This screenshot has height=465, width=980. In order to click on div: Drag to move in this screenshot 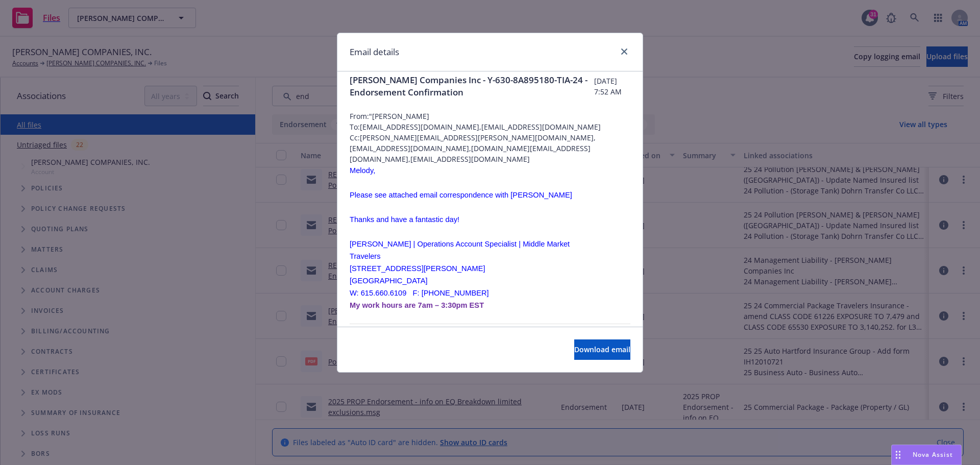, I will do `click(898, 455)`.